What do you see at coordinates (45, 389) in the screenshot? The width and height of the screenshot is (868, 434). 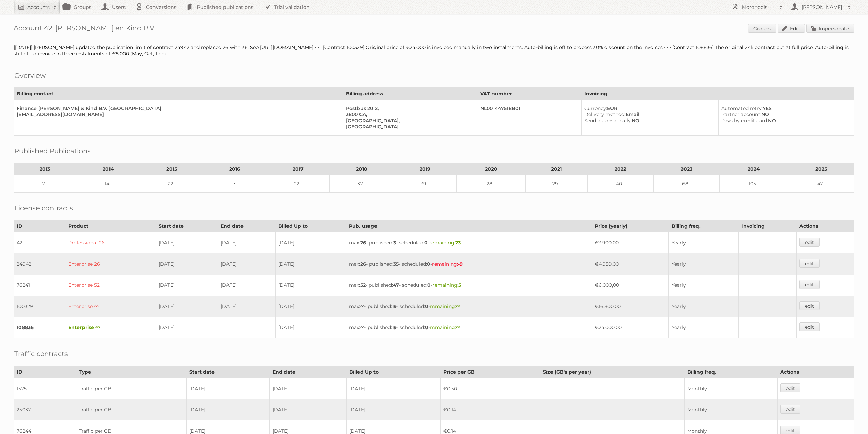 I see `td: 1575` at bounding box center [45, 389].